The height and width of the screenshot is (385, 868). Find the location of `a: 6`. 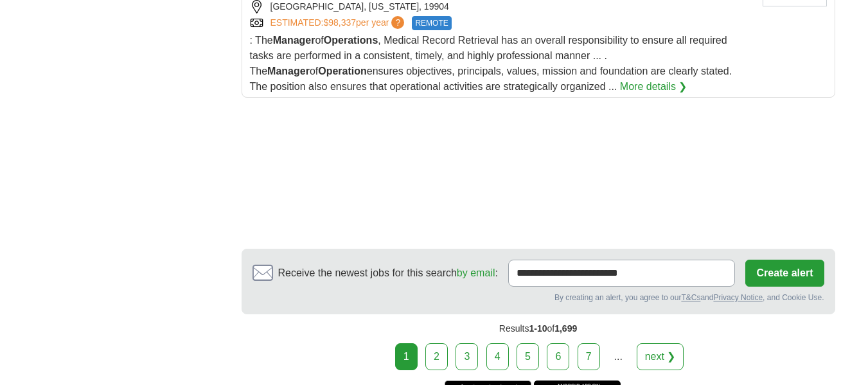

a: 6 is located at coordinates (558, 357).